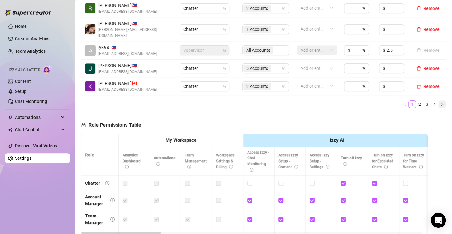  What do you see at coordinates (181, 140) in the screenshot?
I see `strong: My Workspace` at bounding box center [181, 140].